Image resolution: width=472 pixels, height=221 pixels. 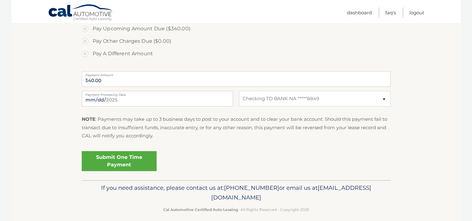 I want to click on p: - All Rights Reserved - Copyright 2025, so click(x=236, y=209).